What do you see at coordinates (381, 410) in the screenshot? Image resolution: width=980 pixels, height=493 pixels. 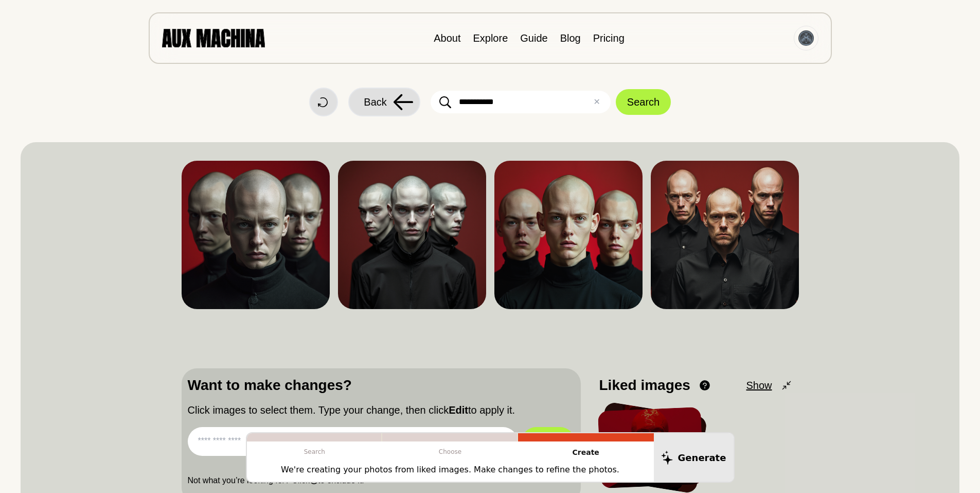 I see `p: Click images to select them. Type your change, then click to apply it.` at bounding box center [381, 410].